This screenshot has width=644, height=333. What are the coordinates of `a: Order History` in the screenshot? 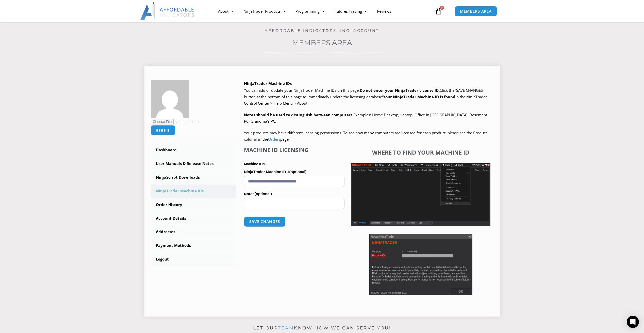 It's located at (194, 205).